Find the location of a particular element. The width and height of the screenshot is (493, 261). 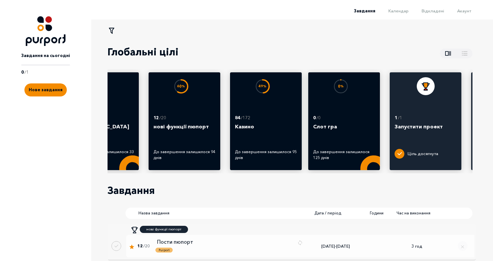

button: Show all goals is located at coordinates (456, 53).